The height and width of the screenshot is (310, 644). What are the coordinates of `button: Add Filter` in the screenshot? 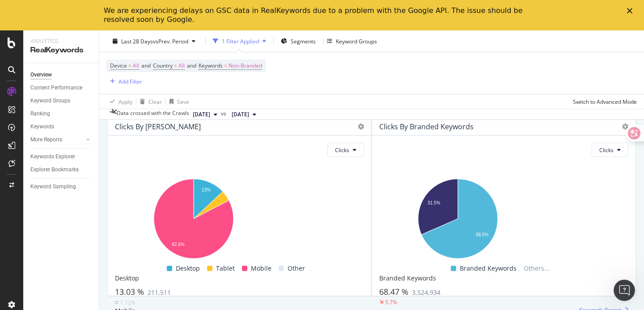 It's located at (124, 81).